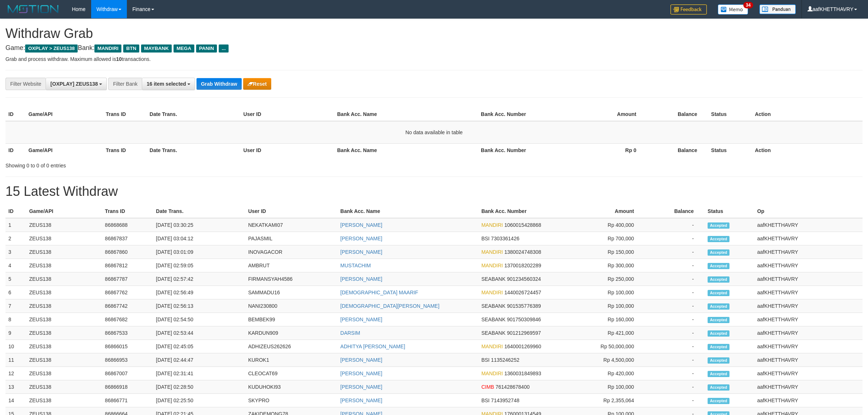 This screenshot has width=868, height=415. Describe the element at coordinates (291, 265) in the screenshot. I see `td: AMBRUT` at that location.